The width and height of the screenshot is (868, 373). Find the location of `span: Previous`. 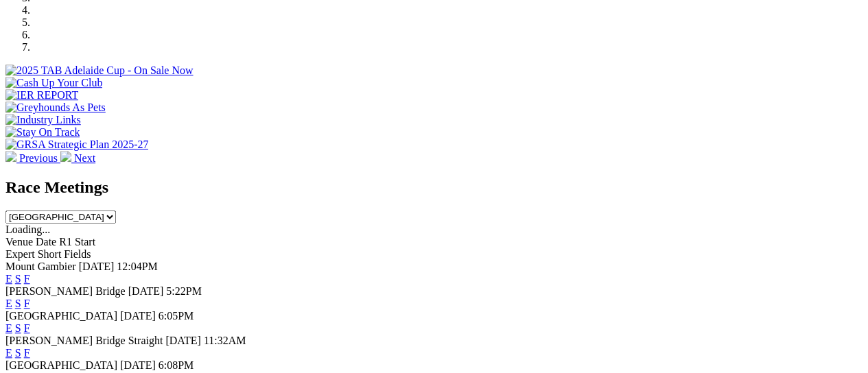

span: Previous is located at coordinates (38, 158).